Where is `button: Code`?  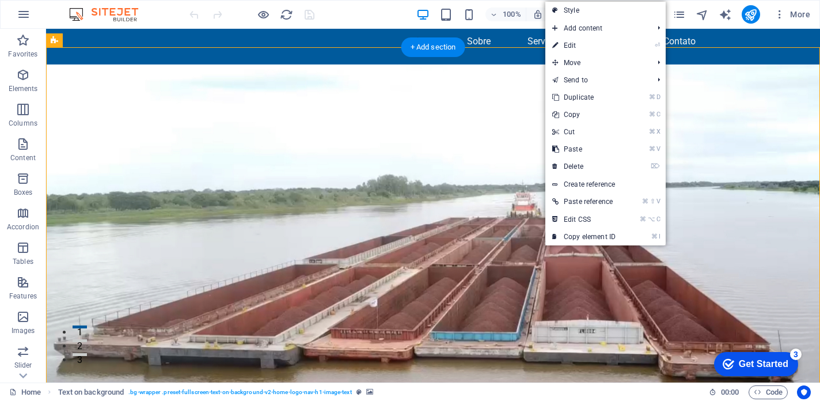
button: Code is located at coordinates (769, 392).